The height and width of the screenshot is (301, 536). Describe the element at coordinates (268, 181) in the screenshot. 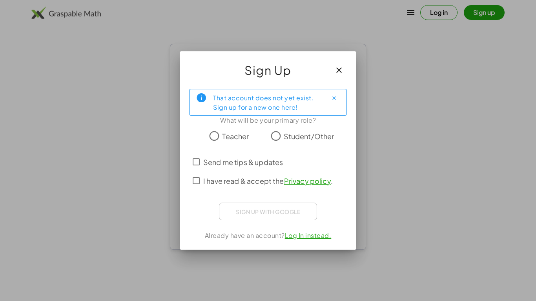

I see `span: I have read & accept the .` at that location.